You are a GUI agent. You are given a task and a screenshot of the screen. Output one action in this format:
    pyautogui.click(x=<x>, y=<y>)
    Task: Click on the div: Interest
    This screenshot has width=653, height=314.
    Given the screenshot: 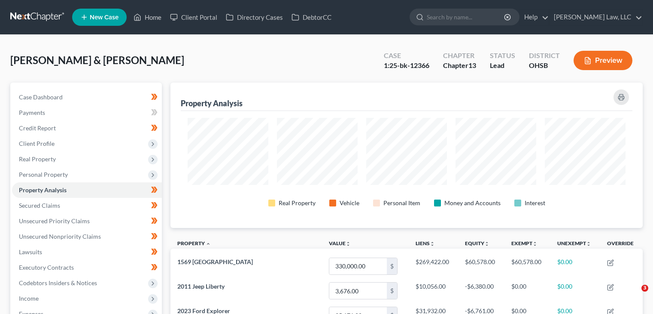 What is the action you would take?
    pyautogui.click(x=535, y=203)
    